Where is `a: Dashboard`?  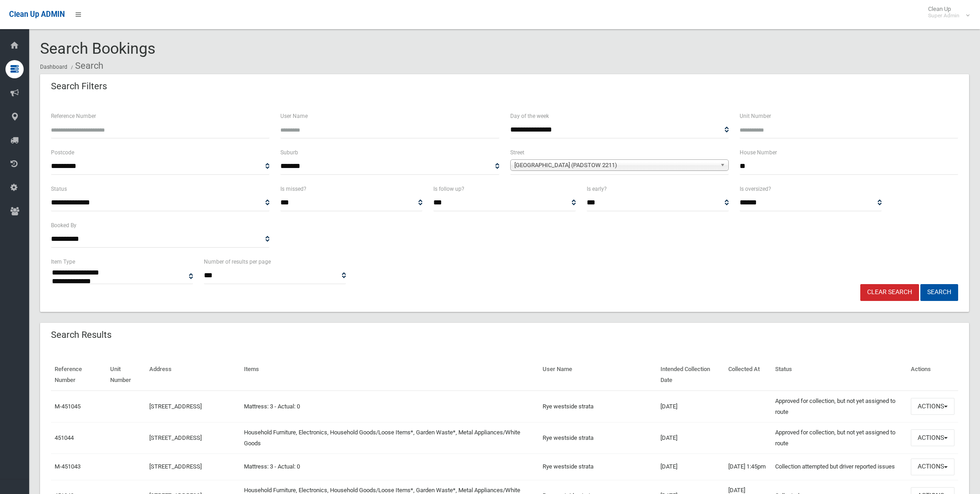 a: Dashboard is located at coordinates (54, 67).